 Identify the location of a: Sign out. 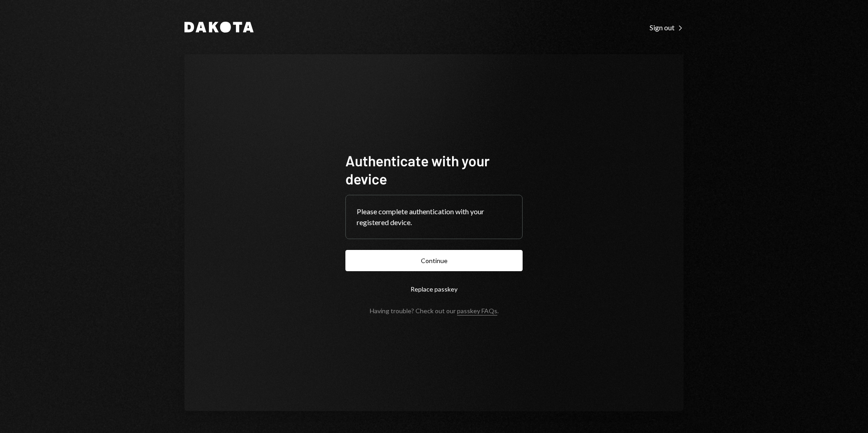
(666, 27).